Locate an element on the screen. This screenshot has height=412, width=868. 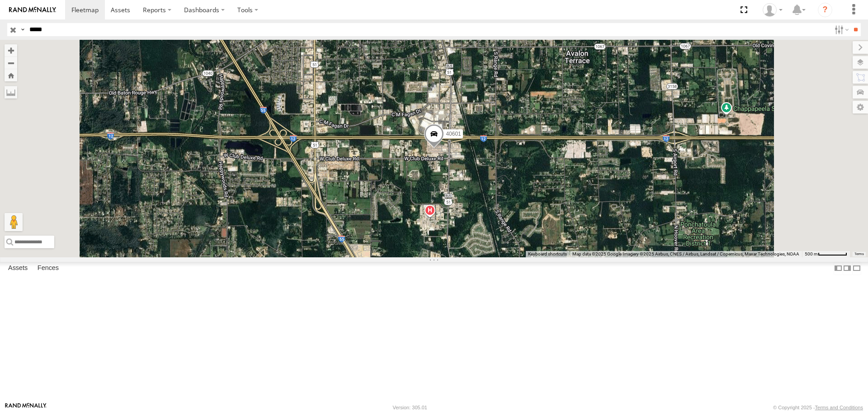
label: Map Settings is located at coordinates (860, 107).